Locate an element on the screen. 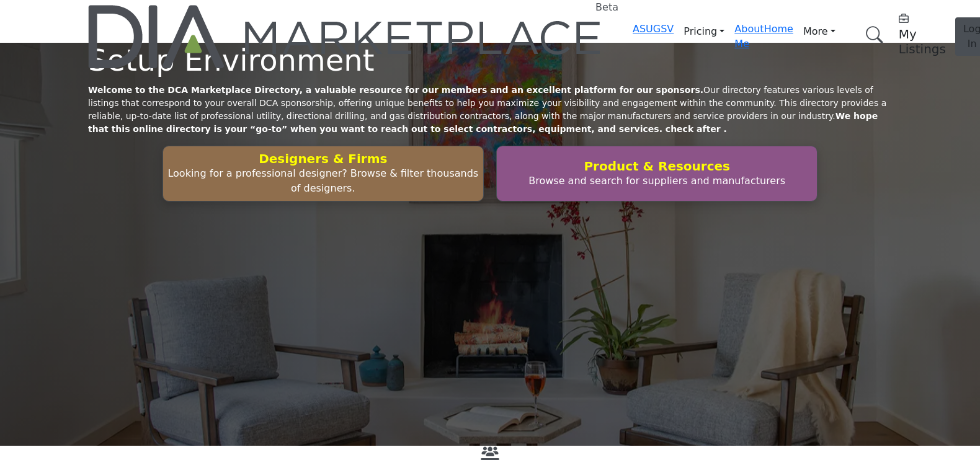  p: Browse and search for suppliers and manufacturers is located at coordinates (657, 181).